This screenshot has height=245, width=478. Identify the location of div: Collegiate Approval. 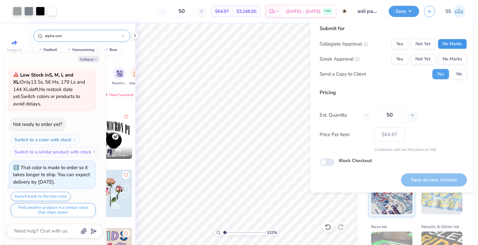
(344, 44).